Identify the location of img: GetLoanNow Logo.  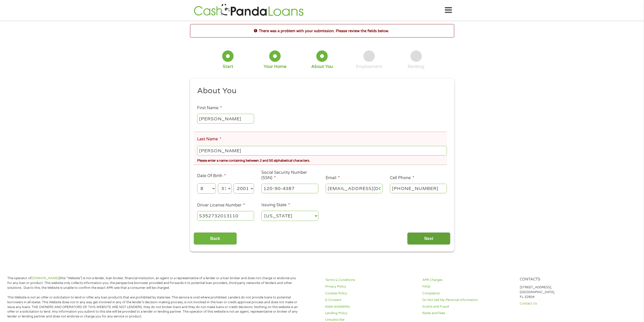
(249, 10).